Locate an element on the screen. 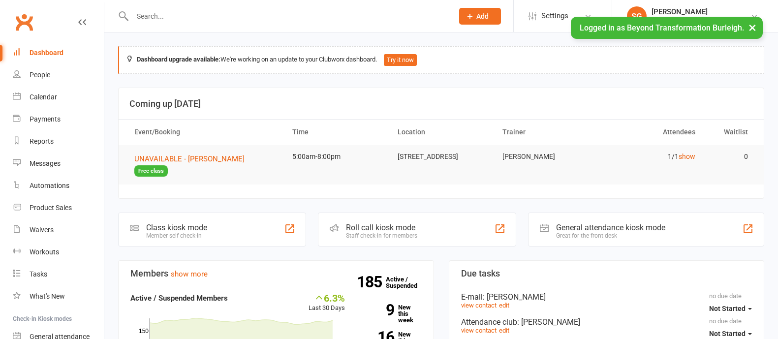 This screenshot has width=778, height=339. a: Dashboard is located at coordinates (58, 53).